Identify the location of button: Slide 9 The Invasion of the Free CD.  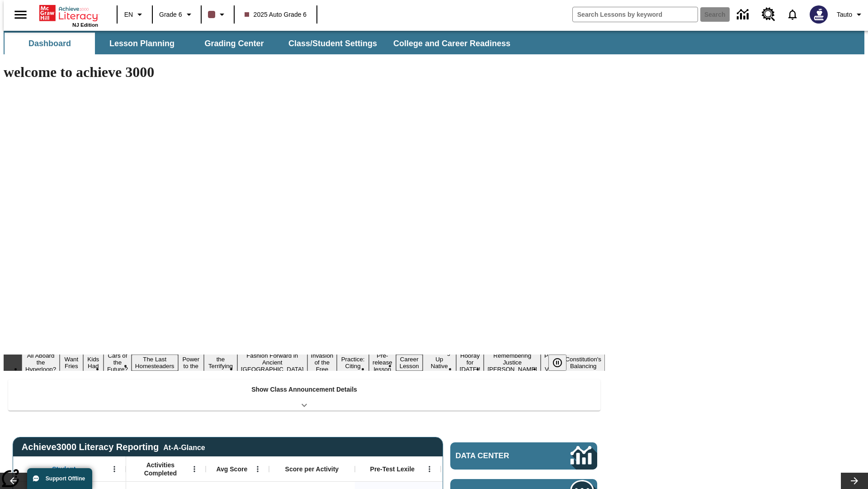
(323, 362).